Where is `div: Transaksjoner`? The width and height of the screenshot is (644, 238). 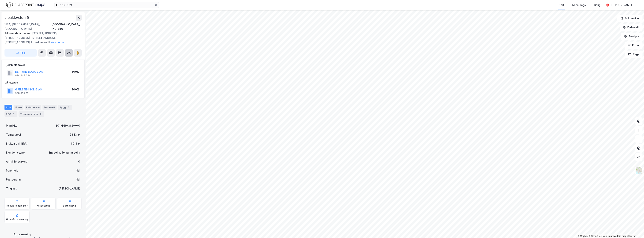
div: Transaksjoner is located at coordinates (31, 114).